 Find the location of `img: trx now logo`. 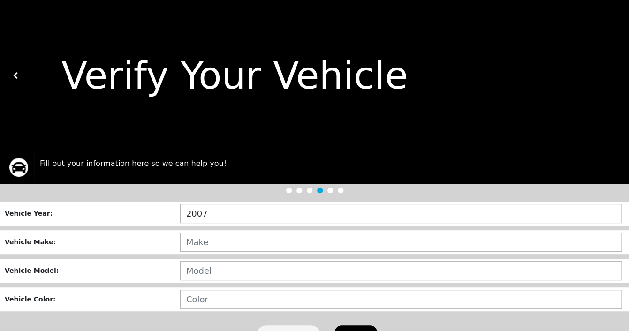

img: trx now logo is located at coordinates (19, 168).